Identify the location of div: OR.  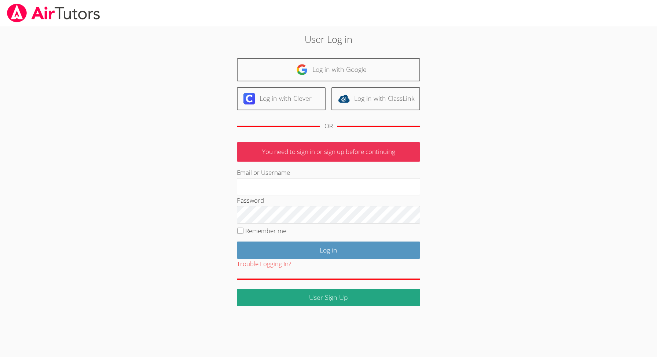
(329, 126).